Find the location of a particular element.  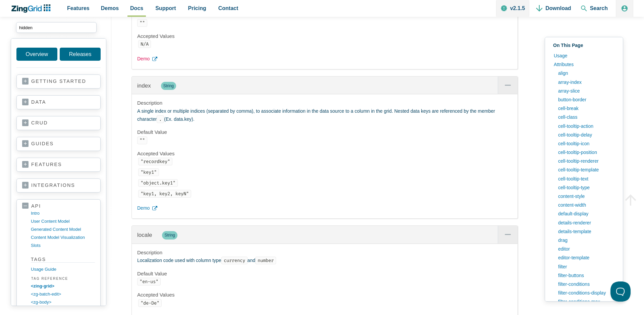

a: getting started is located at coordinates (59, 81).